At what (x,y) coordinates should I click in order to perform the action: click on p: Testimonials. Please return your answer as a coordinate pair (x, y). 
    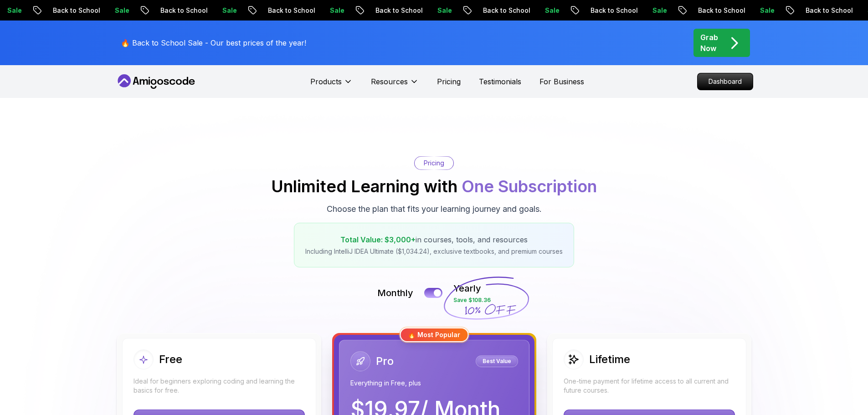
    Looking at the image, I should click on (500, 81).